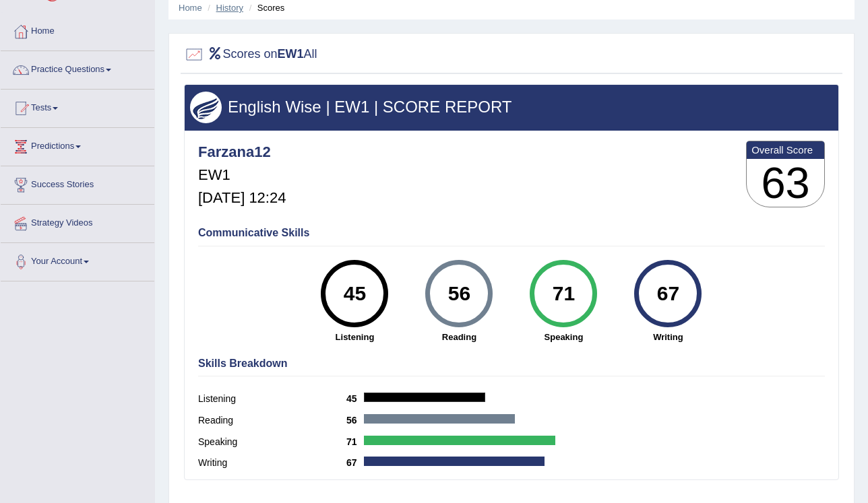  Describe the element at coordinates (355, 294) in the screenshot. I see `div: 45` at that location.